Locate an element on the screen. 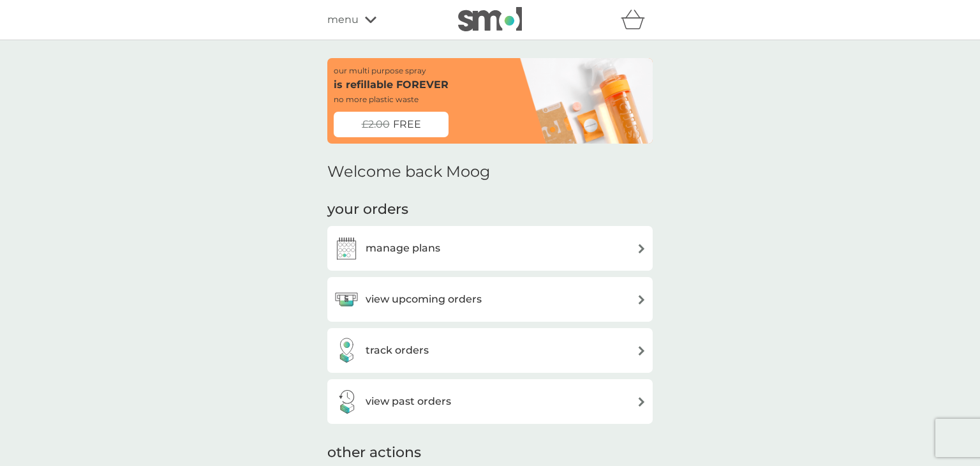 This screenshot has height=466, width=980. p: our multi purpose spray is located at coordinates (379, 70).